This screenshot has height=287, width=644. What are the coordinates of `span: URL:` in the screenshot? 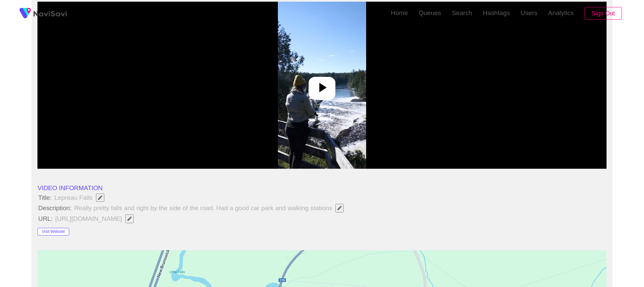 It's located at (45, 219).